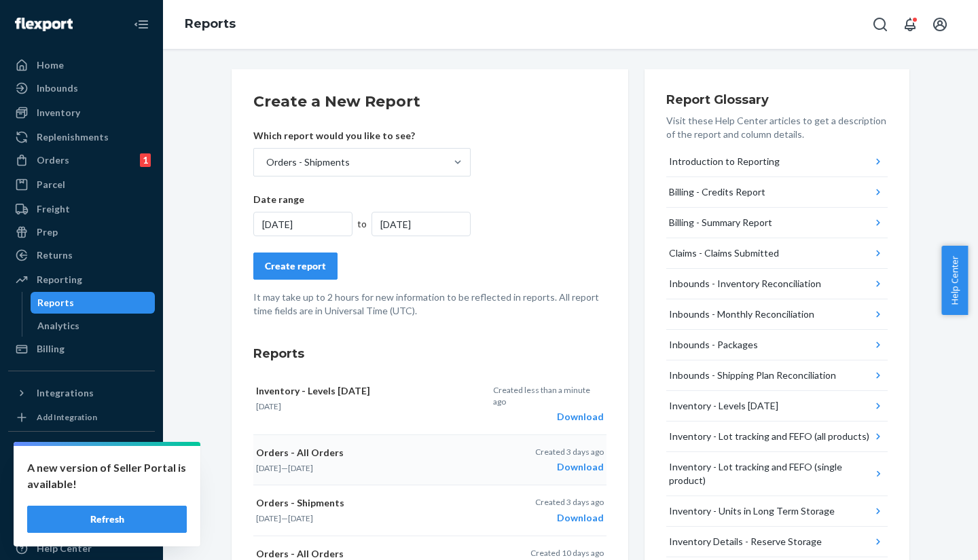 The image size is (978, 560). I want to click on p: Orders - All Orders, so click(371, 453).